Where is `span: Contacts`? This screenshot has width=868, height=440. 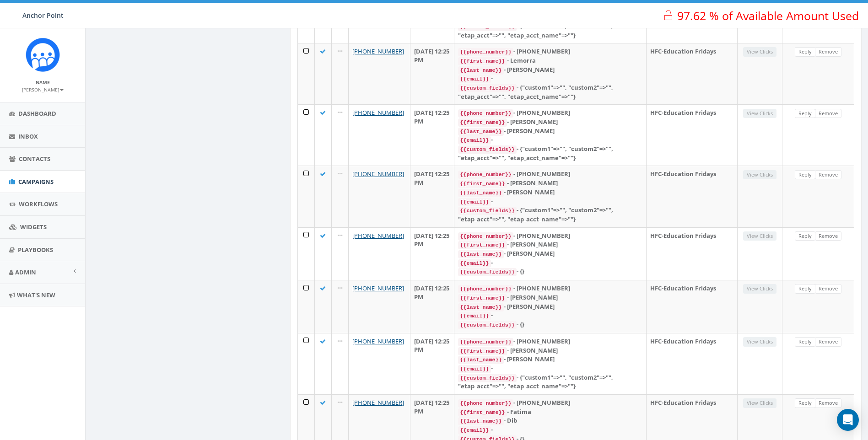 span: Contacts is located at coordinates (34, 159).